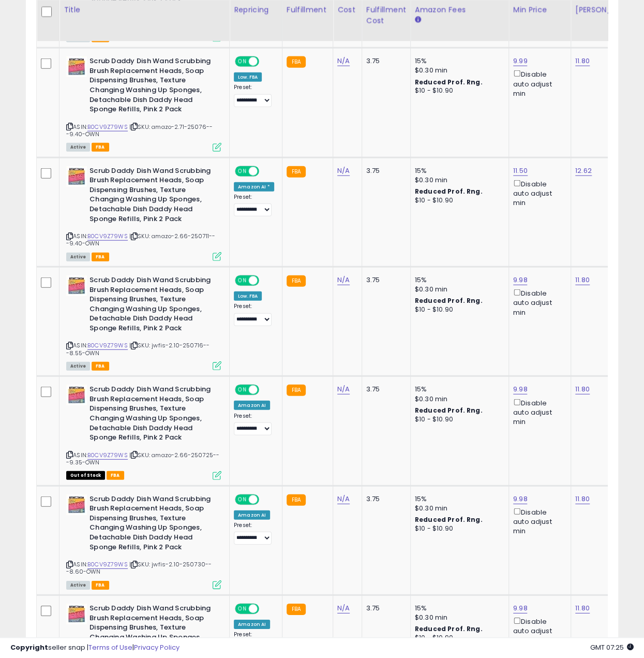 This screenshot has height=658, width=644. Describe the element at coordinates (459, 10) in the screenshot. I see `div: Amazon Fees` at that location.